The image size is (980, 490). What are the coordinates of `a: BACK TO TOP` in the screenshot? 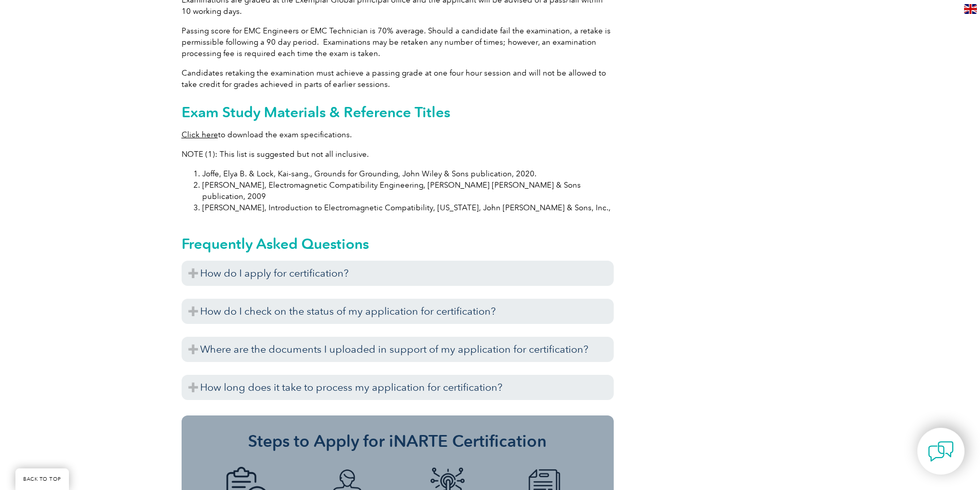 It's located at (42, 479).